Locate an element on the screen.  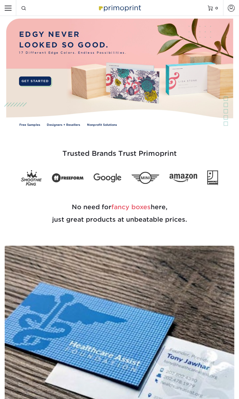
img: Goodwill is located at coordinates (213, 178).